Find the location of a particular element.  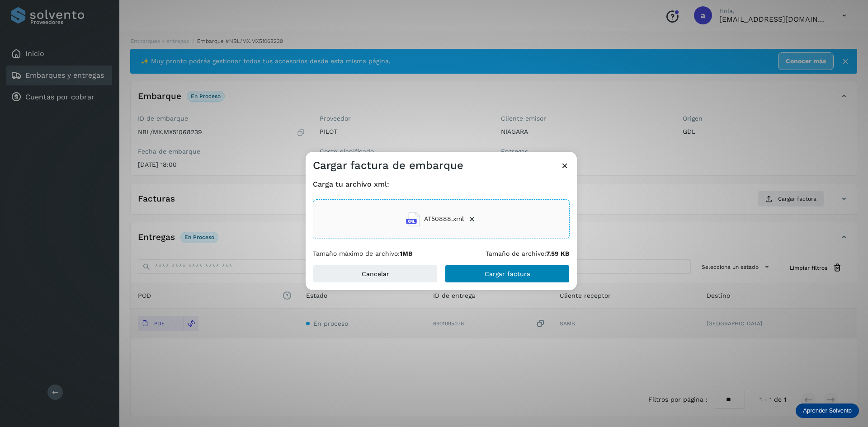

b: 1MB is located at coordinates (406, 253).